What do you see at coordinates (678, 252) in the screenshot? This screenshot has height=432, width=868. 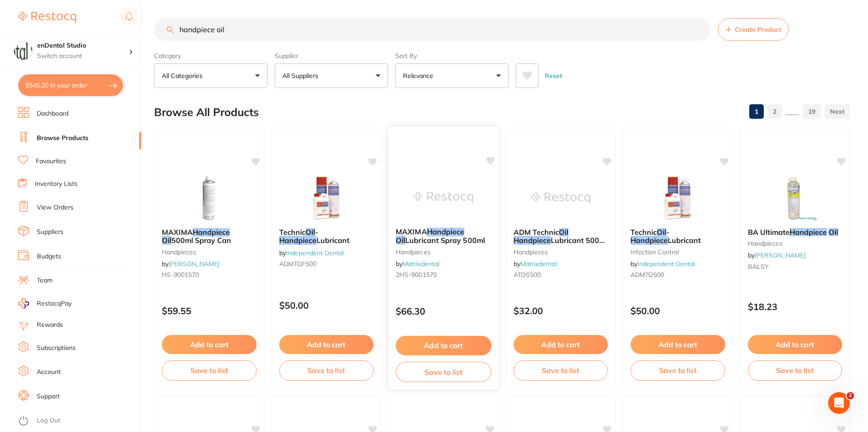 I see `small: infection control` at bounding box center [678, 252].